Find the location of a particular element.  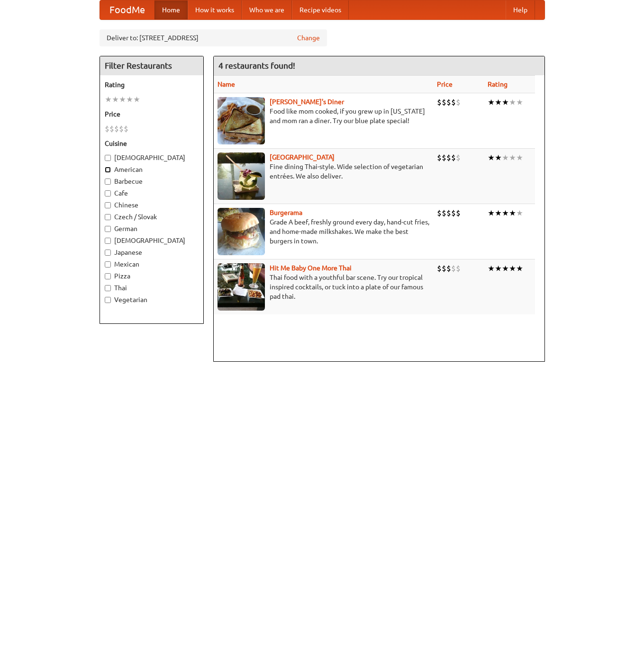

p: Fine dining Thai-style. Wide selection of vegetarian entrées. We also deliver. is located at coordinates (324, 171).